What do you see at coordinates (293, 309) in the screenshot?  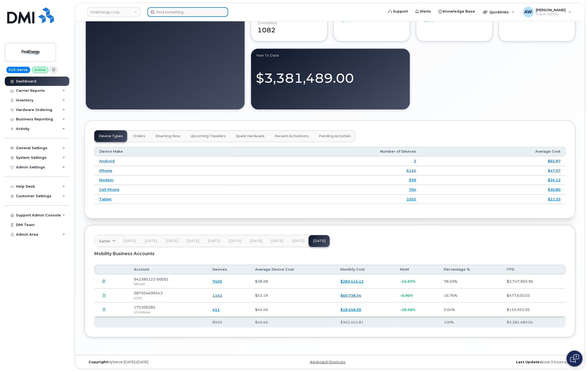 I see `td: $44.40` at bounding box center [293, 309].